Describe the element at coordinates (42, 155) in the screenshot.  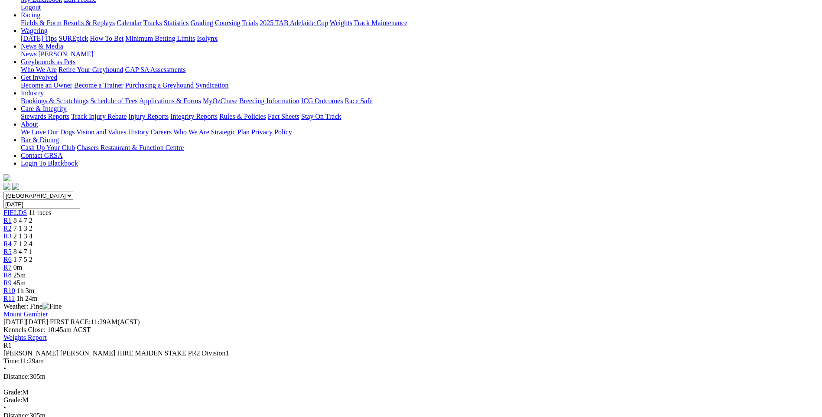
I see `a: Contact GRSA` at that location.